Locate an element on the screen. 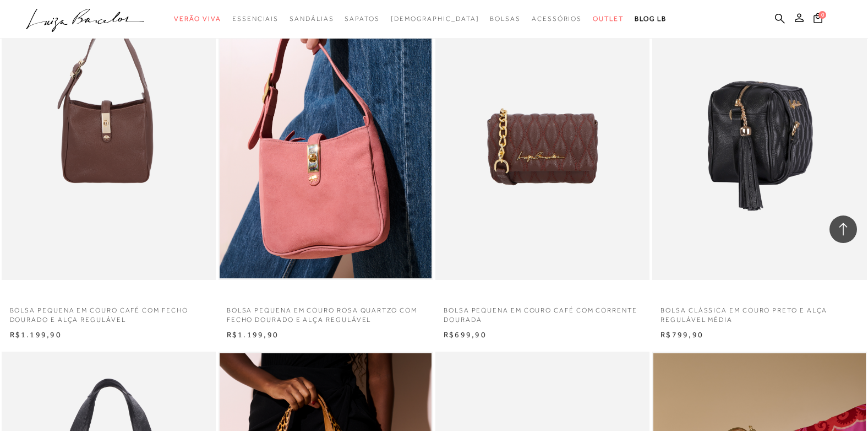  span: Bolsas is located at coordinates (505, 19).